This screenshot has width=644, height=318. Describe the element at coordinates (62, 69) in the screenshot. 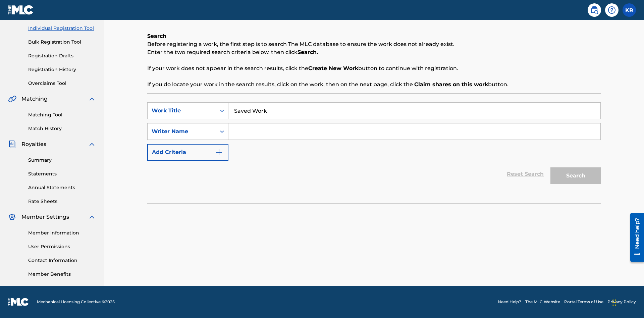

I see `a: Registration History` at that location.